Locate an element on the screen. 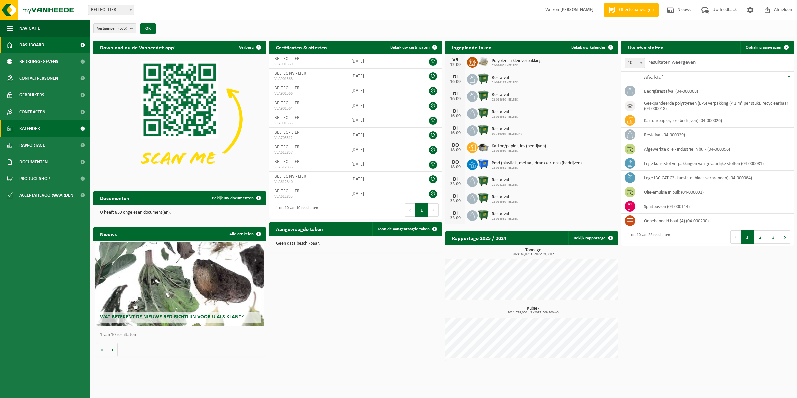 This screenshot has height=398, width=797. span: Toon de aangevraagde taken is located at coordinates (404, 229).